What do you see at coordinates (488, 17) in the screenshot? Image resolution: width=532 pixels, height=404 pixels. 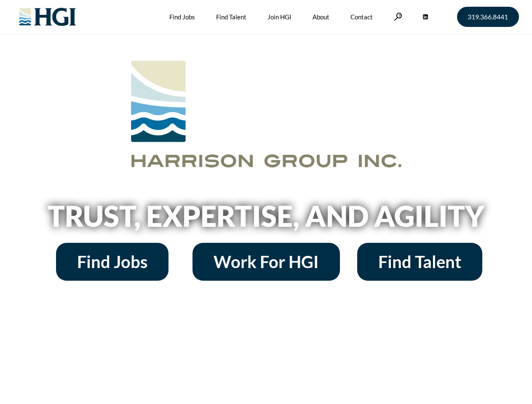 I see `span: 319.366.8441` at bounding box center [488, 17].